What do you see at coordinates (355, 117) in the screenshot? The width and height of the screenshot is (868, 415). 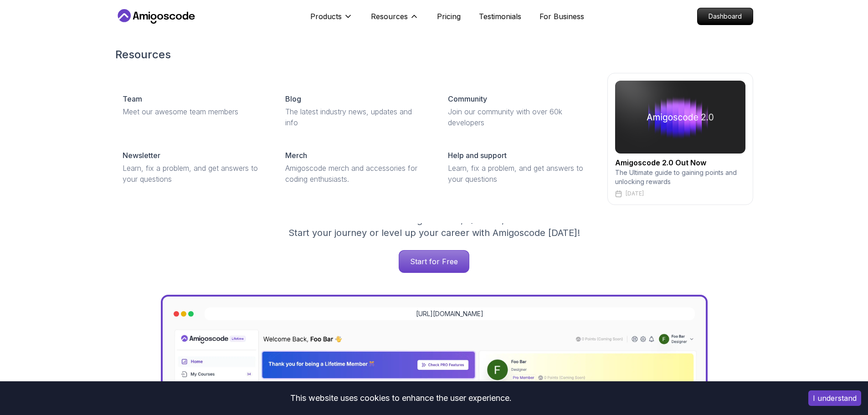 I see `p: The latest industry news, updates and info` at bounding box center [355, 117].